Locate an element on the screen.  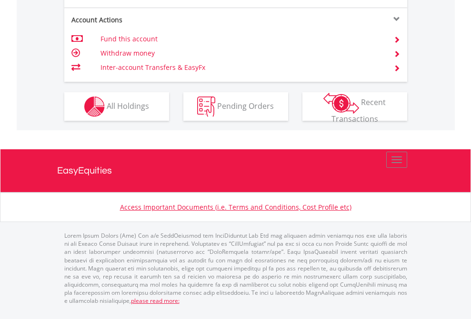
span: All Holdings is located at coordinates (128, 106).